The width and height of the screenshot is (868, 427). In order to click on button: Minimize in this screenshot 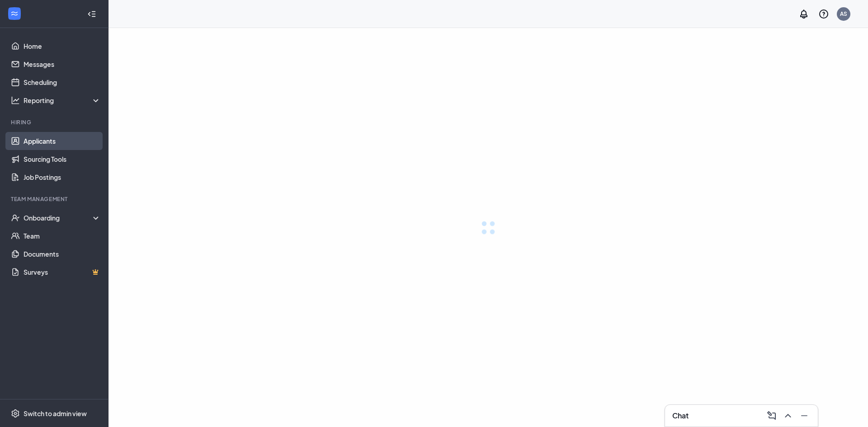, I will do `click(803, 416)`.